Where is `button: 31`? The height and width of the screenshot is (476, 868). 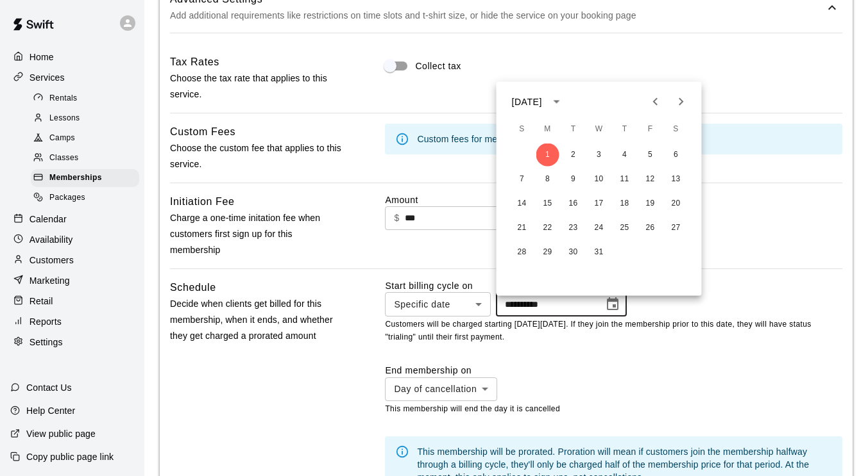 button: 31 is located at coordinates (599, 253).